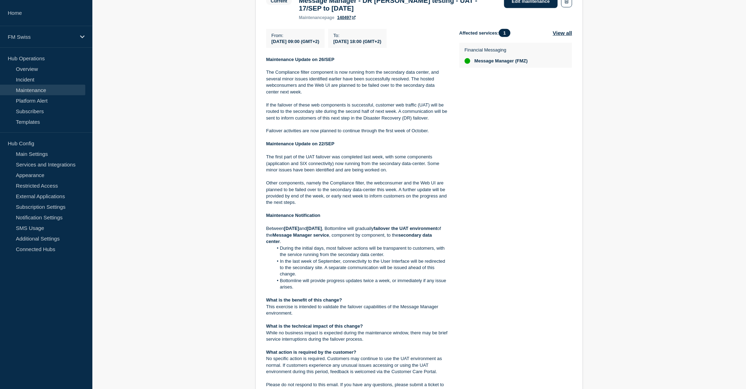 This screenshot has height=389, width=746. What do you see at coordinates (361, 252) in the screenshot?
I see `li: During the initial days, most failover actions will be transparent to customers, with the service...` at bounding box center [361, 252].